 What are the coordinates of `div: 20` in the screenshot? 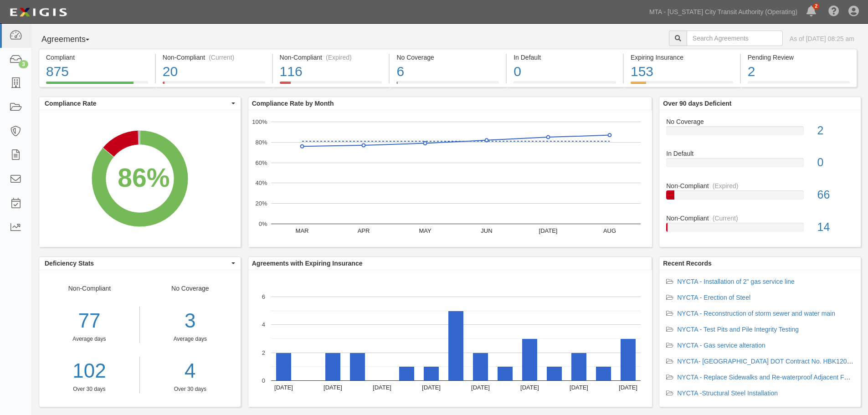 It's located at (214, 71).